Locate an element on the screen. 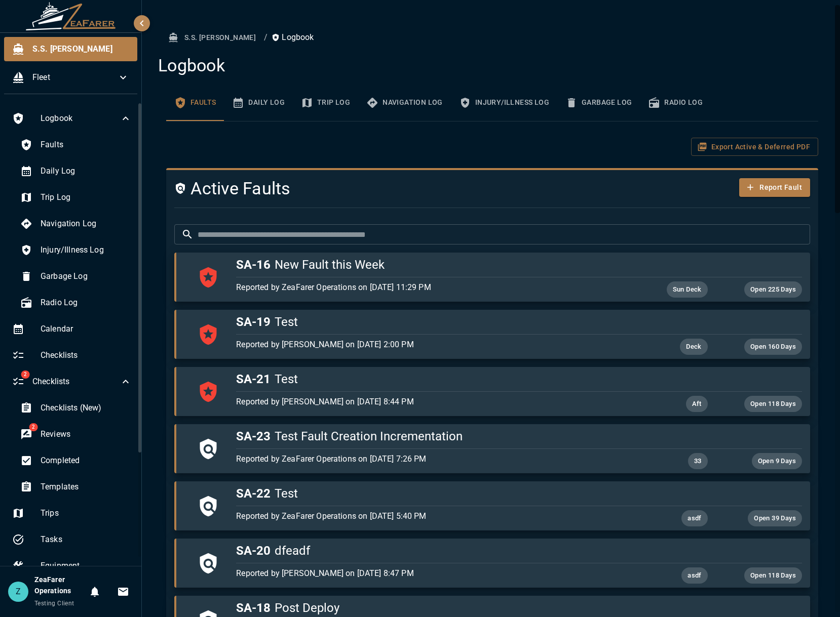 The image size is (840, 617). div: Tasks is located at coordinates (72, 540).